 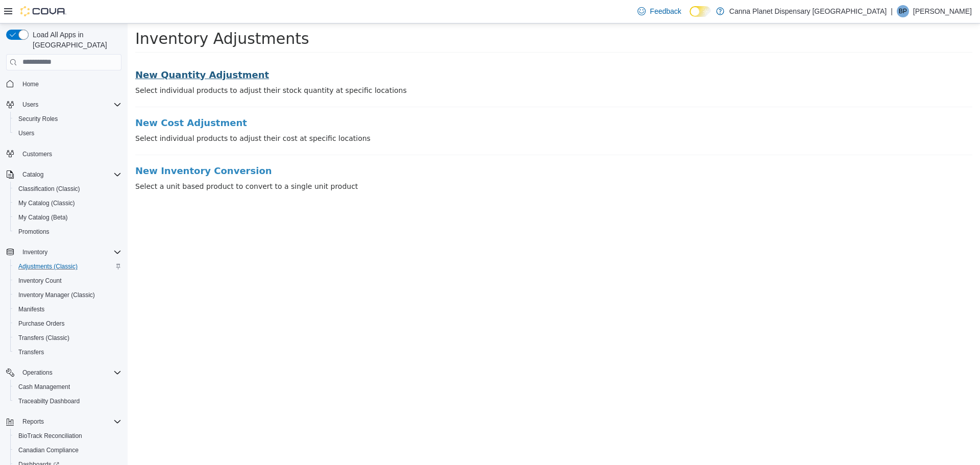 I want to click on input: Dark Mode, so click(x=701, y=11).